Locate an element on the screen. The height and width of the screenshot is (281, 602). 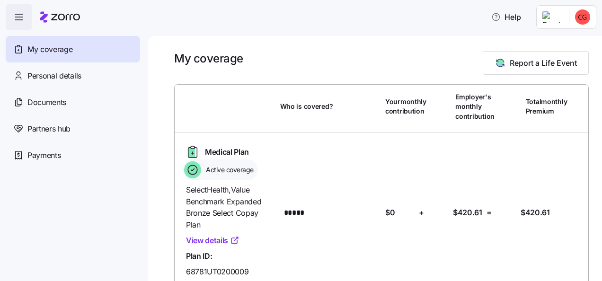
span: Employer's monthly contribution is located at coordinates (474, 106).